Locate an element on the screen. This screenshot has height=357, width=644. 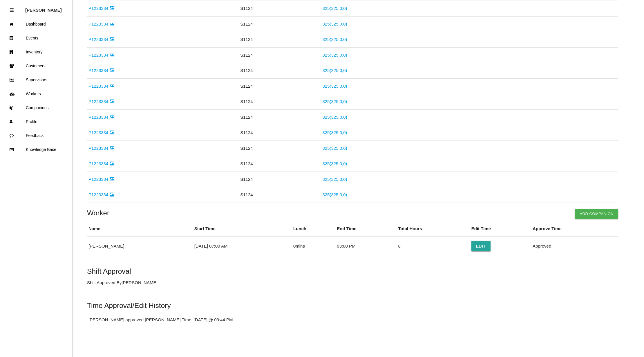
th: Total Hours is located at coordinates (434, 229).